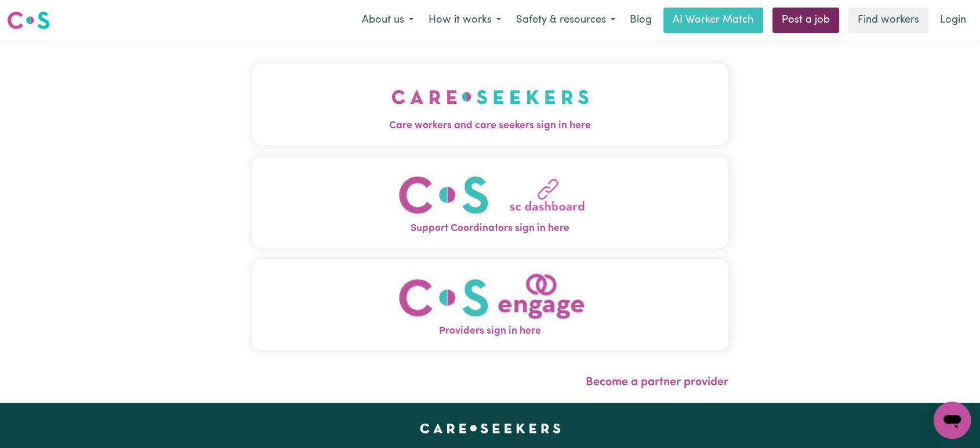  What do you see at coordinates (29, 20) in the screenshot?
I see `a: Careseekers logo` at bounding box center [29, 20].